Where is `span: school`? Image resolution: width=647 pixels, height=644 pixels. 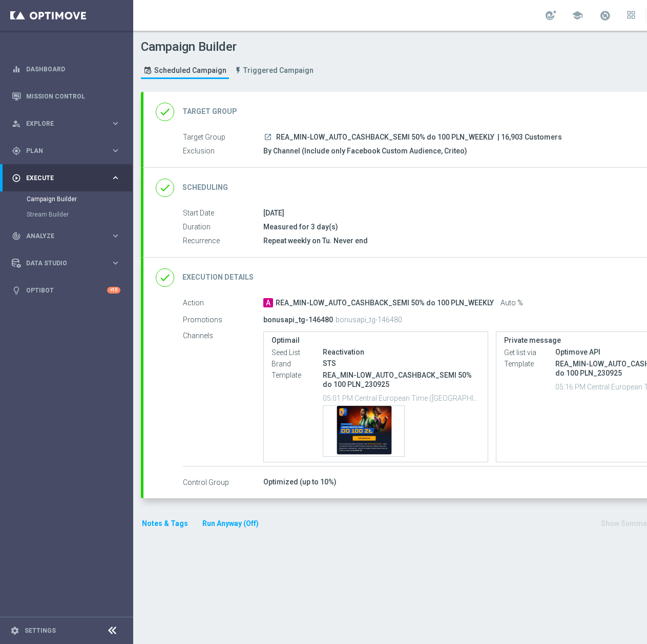
span: school is located at coordinates (578, 15).